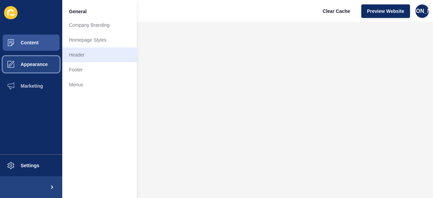 The image size is (433, 198). I want to click on a: Homepage Styles, so click(99, 40).